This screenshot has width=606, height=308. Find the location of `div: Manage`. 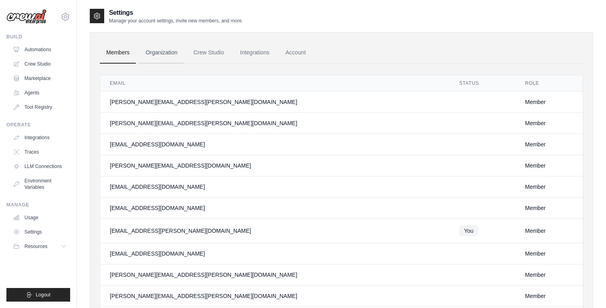

div: Manage is located at coordinates (38, 205).